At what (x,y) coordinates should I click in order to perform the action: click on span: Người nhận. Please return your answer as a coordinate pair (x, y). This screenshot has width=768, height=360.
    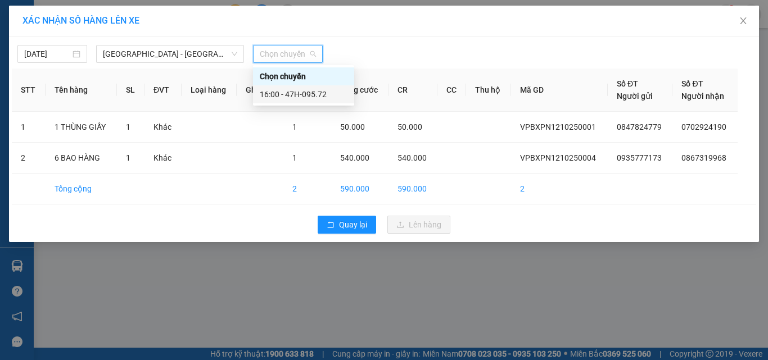
    Looking at the image, I should click on (703, 96).